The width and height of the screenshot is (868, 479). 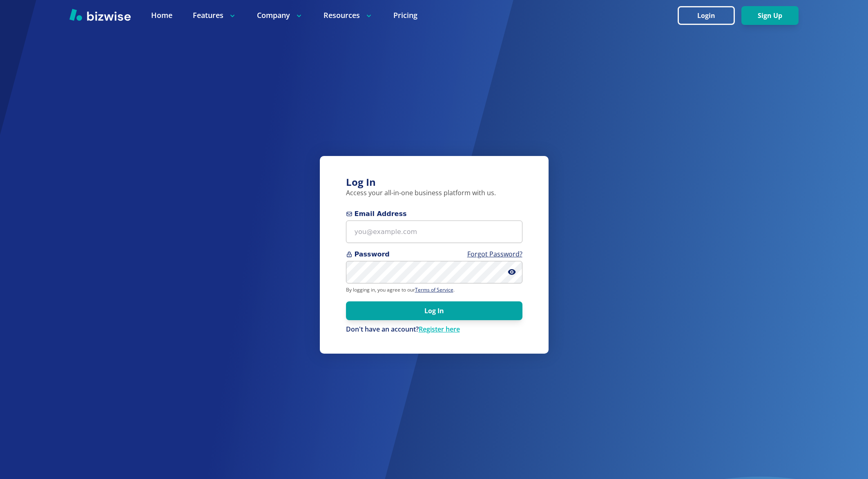 I want to click on span: Password, so click(x=434, y=254).